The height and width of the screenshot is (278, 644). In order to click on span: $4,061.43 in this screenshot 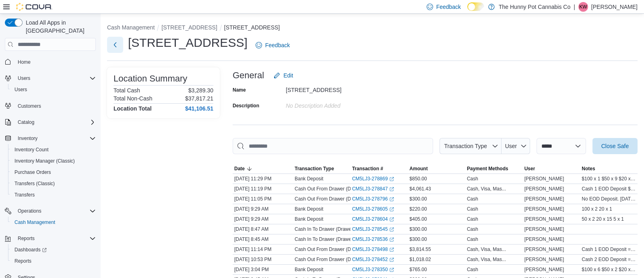, I will do `click(420, 189)`.